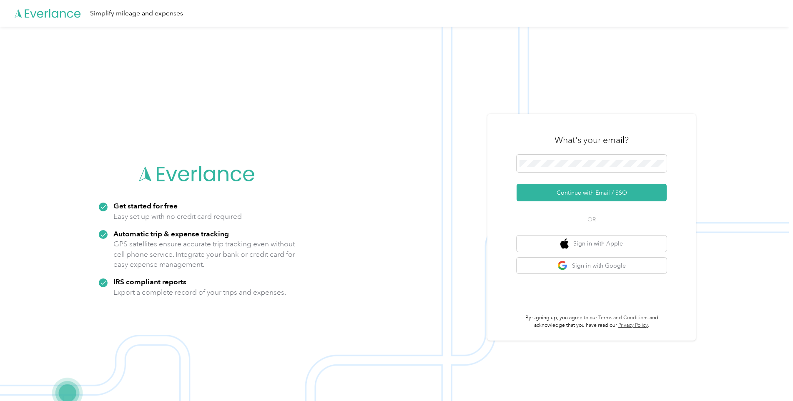  Describe the element at coordinates (592, 244) in the screenshot. I see `button: apple logoSign in with Apple` at that location.